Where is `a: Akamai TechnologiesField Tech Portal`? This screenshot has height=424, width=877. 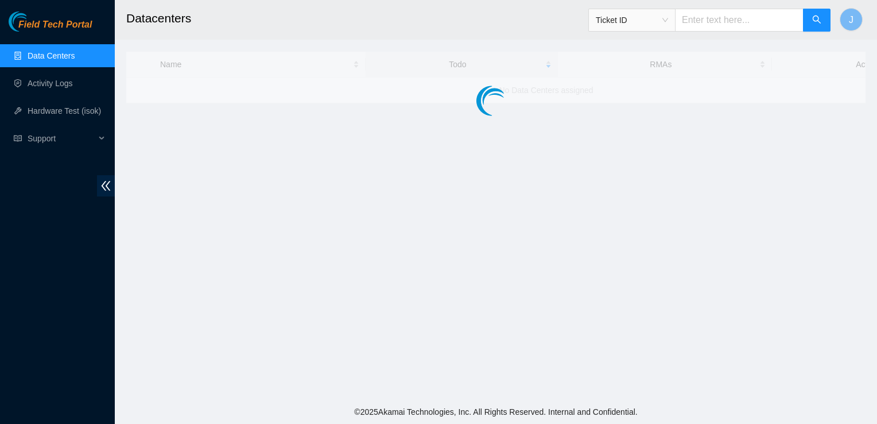 a: Akamai TechnologiesField Tech Portal is located at coordinates (50, 28).